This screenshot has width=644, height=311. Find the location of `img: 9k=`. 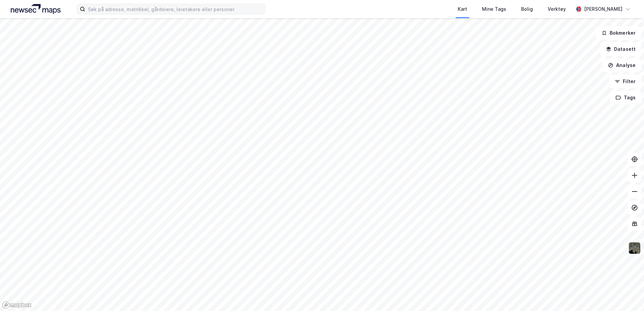

img: 9k= is located at coordinates (635, 248).